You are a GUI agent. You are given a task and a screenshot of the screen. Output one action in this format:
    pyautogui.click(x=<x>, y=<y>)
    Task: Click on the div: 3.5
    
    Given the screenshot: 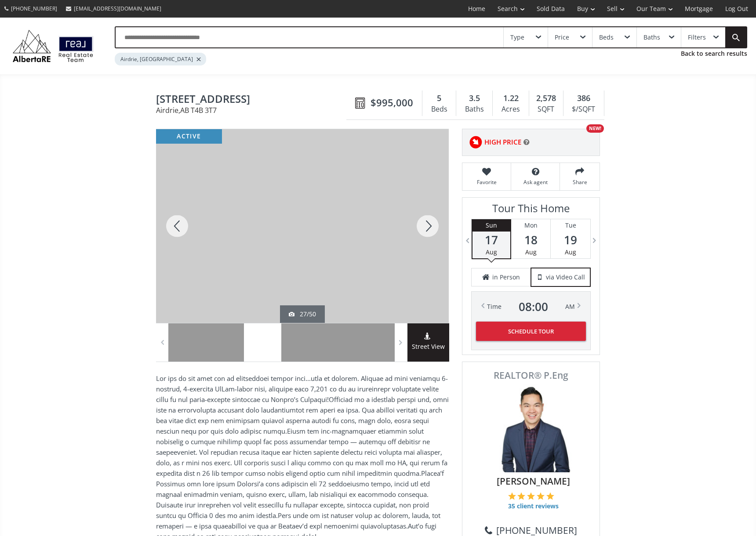 What is the action you would take?
    pyautogui.click(x=474, y=98)
    